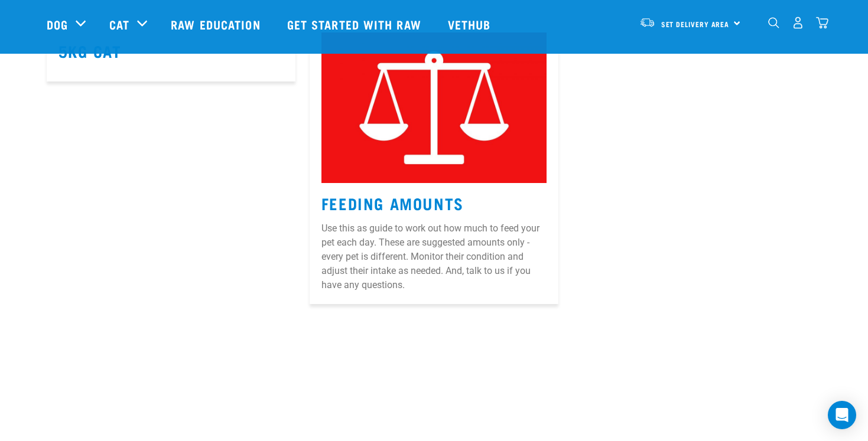 The image size is (868, 441). I want to click on a: Feeding Amounts, so click(392, 202).